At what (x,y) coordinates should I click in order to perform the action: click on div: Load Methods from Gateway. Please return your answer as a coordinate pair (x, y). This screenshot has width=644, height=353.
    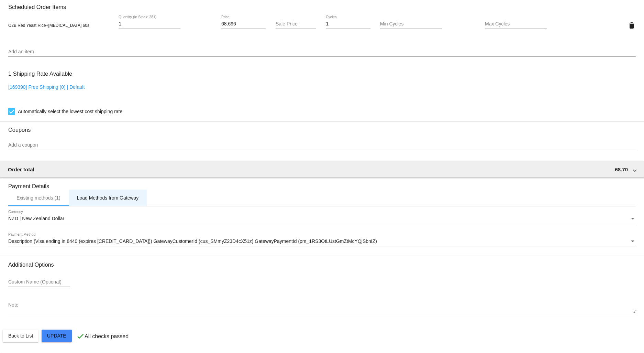
    Looking at the image, I should click on (108, 198).